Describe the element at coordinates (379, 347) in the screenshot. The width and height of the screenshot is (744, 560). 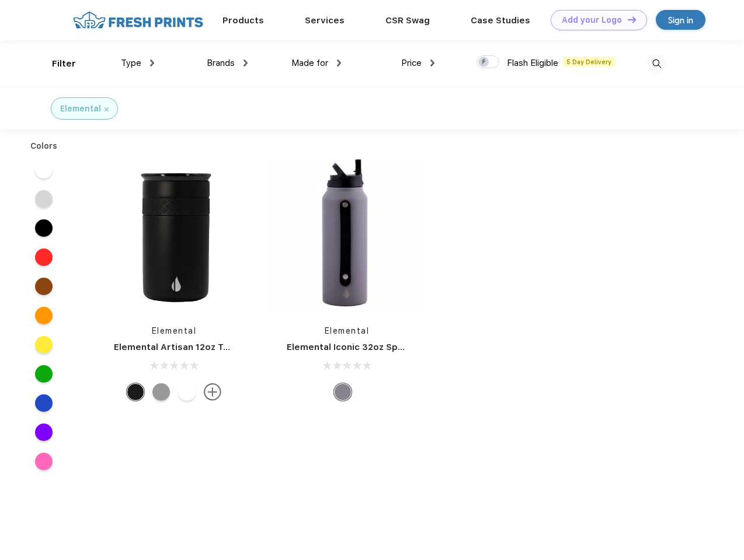
I see `a: Elemental Iconic 32oz Sport Water Bottle` at that location.